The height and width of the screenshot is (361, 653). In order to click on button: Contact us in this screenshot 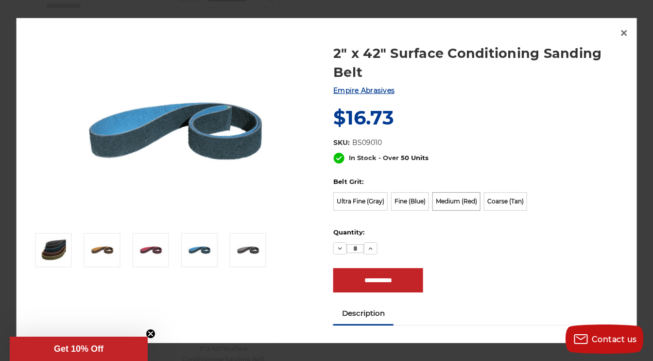, I will do `click(604, 339)`.